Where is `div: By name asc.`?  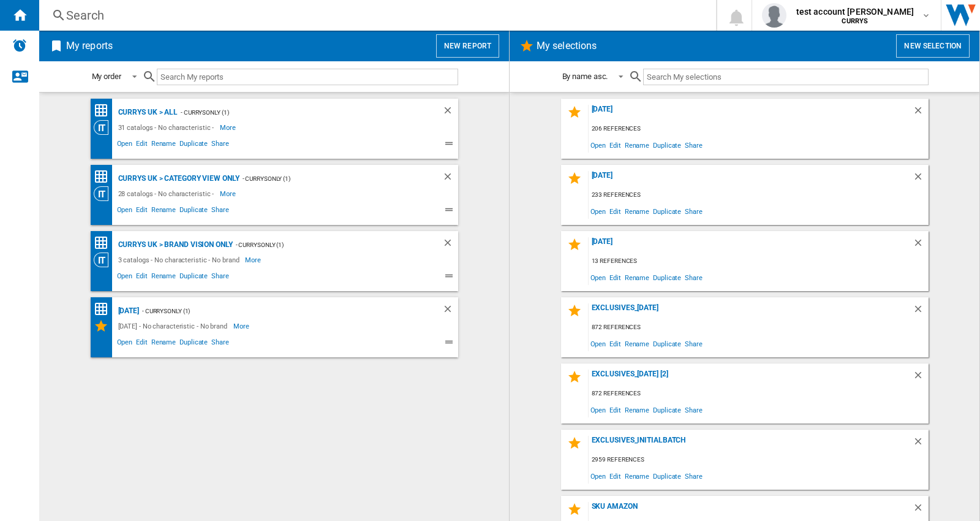 div: By name asc. is located at coordinates (585, 76).